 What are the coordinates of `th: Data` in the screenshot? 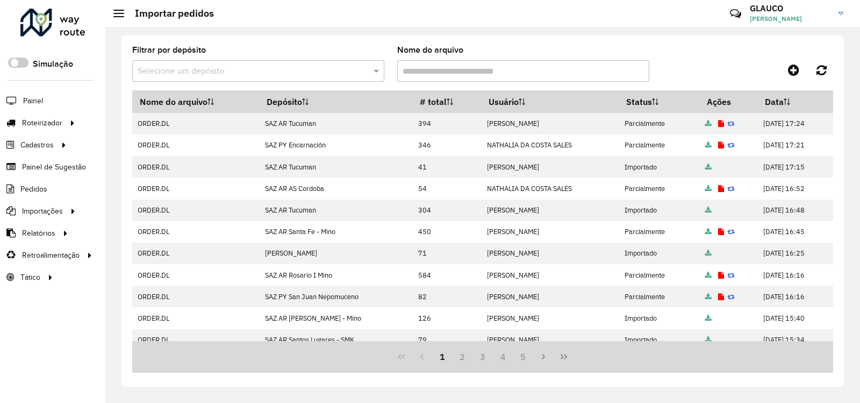 It's located at (796, 102).